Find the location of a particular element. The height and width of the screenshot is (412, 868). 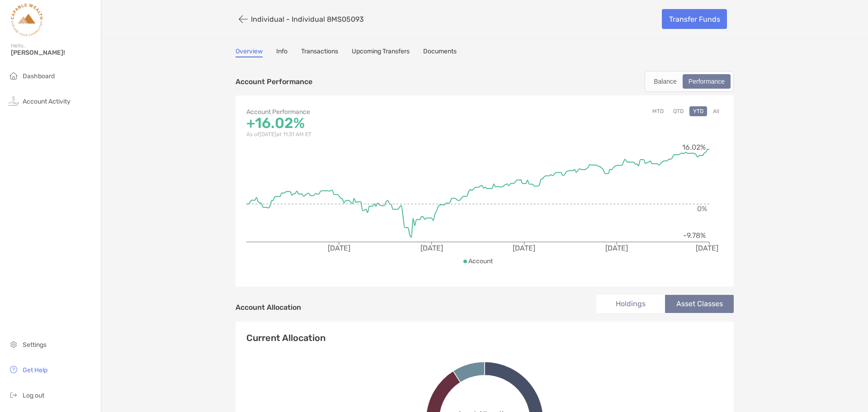

tspan: 0% is located at coordinates (702, 208).